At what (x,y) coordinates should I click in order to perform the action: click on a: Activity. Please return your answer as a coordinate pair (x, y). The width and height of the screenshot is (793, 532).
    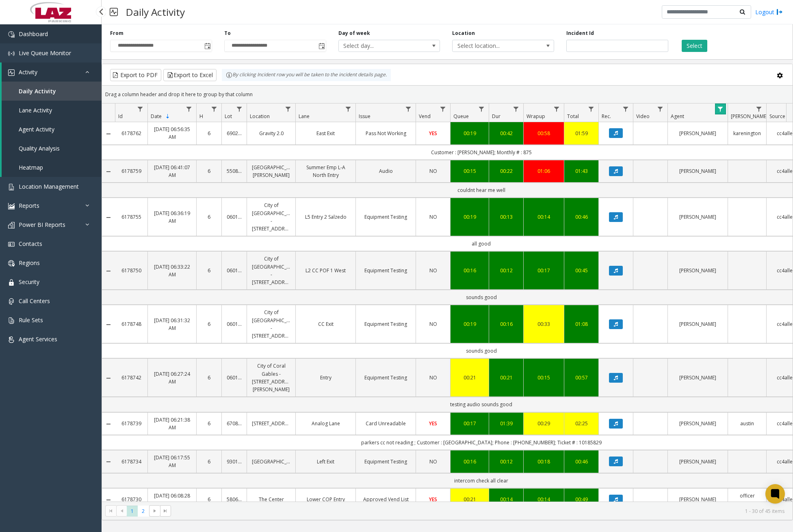
    Looking at the image, I should click on (52, 72).